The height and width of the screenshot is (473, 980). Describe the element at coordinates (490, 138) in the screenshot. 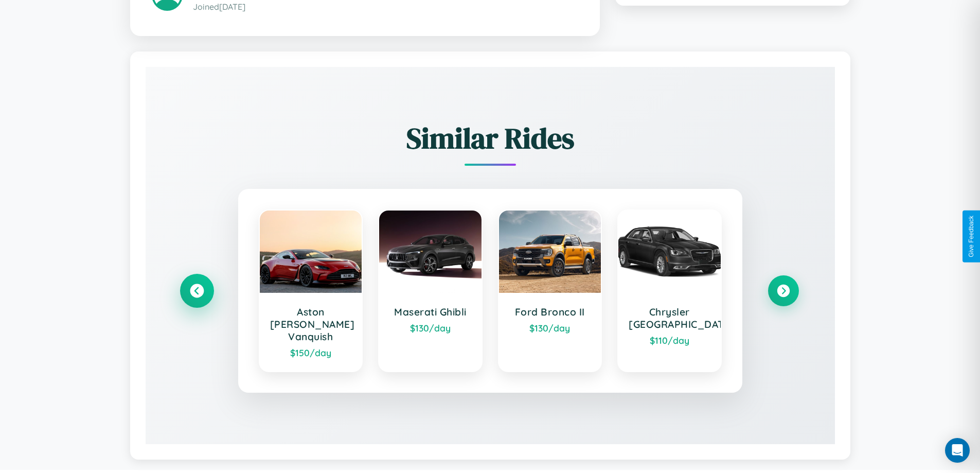

I see `h2: Similar Rides` at that location.